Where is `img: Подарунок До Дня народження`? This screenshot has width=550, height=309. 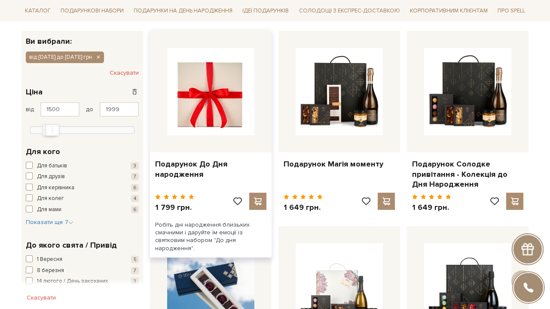 img: Подарунок До Дня народження is located at coordinates (211, 92).